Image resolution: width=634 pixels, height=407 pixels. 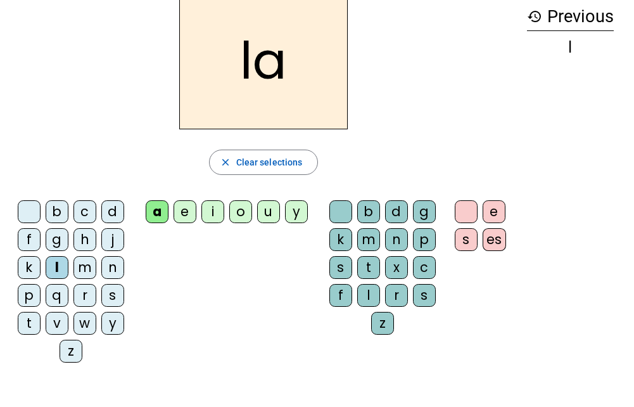 What do you see at coordinates (85, 239) in the screenshot?
I see `div: h` at bounding box center [85, 239].